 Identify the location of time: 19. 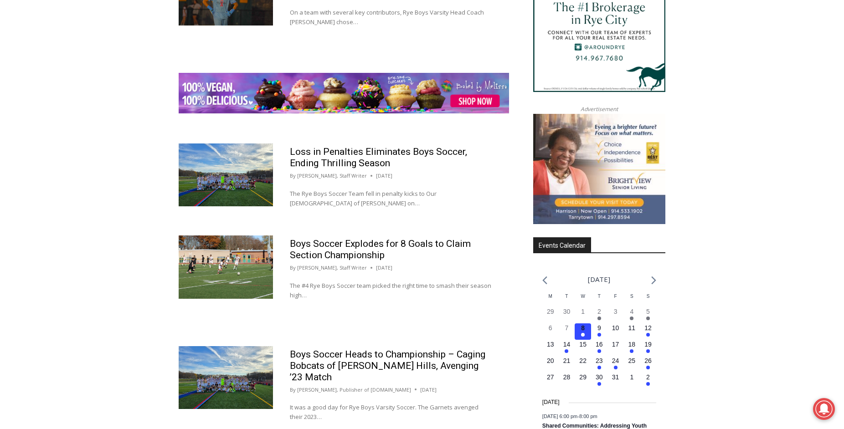
(648, 344).